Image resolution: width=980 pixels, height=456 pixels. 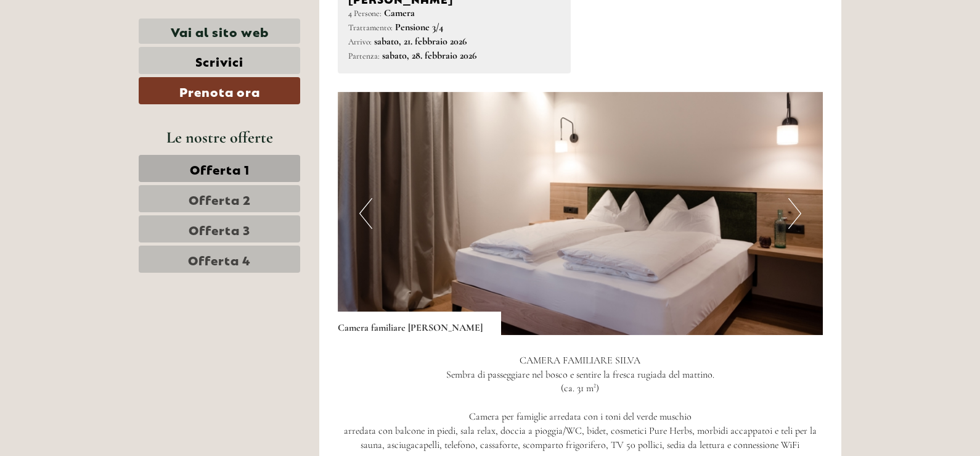 I want to click on button: Next, so click(x=795, y=214).